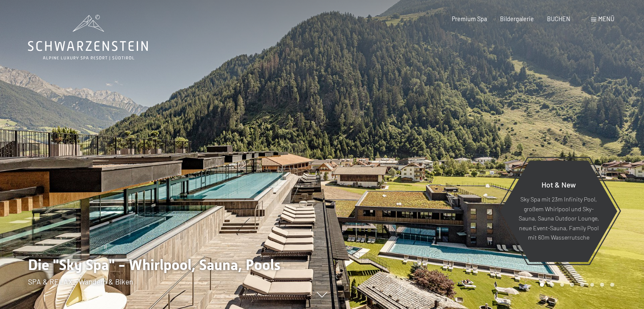 Image resolution: width=644 pixels, height=309 pixels. I want to click on div: Carousel Pagination, so click(575, 285).